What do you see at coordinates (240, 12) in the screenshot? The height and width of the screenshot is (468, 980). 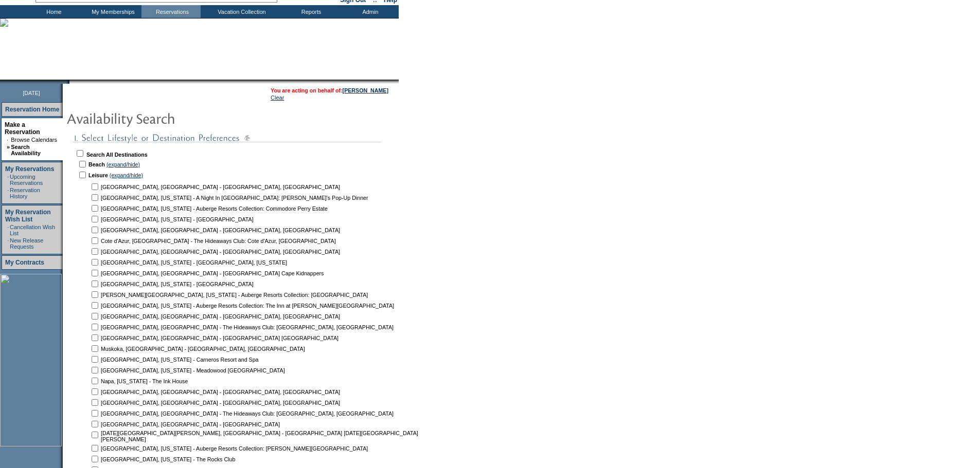 I see `td: Vacation Collection` at bounding box center [240, 12].